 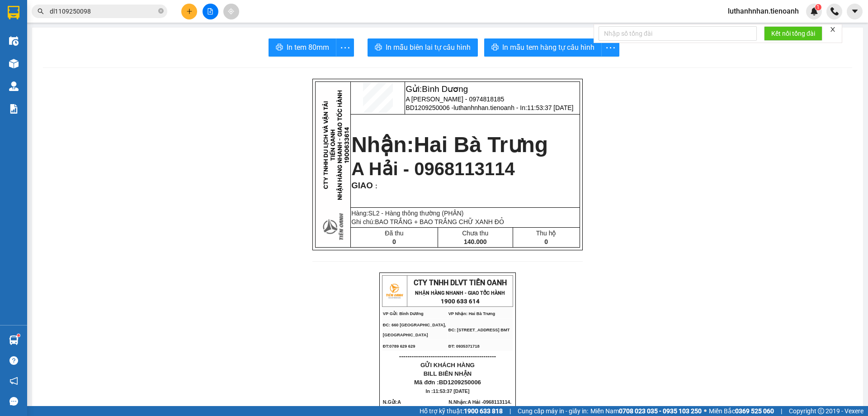 I want to click on button: Kết nối tổng đài, so click(x=792, y=34).